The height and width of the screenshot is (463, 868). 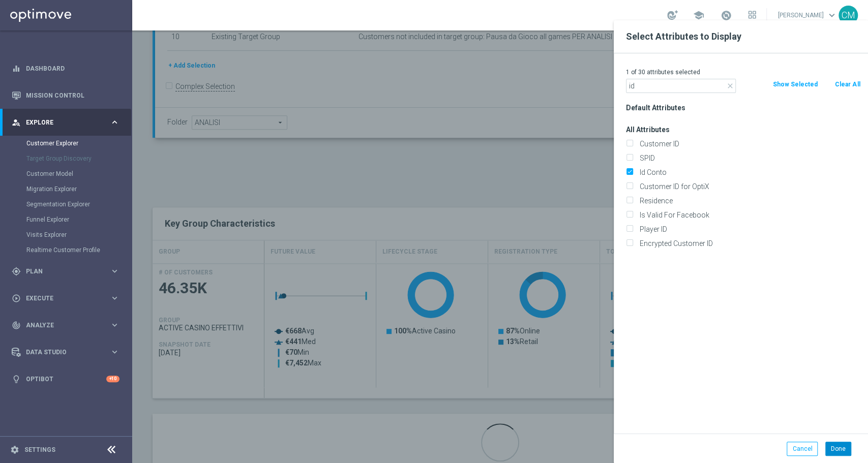 I want to click on div: Segmentation Explorer, so click(x=79, y=204).